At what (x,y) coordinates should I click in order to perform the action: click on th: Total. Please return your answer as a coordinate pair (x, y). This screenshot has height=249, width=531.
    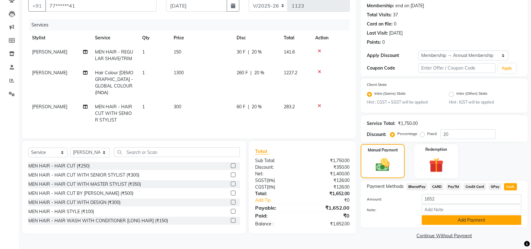
    Looking at the image, I should click on (296, 38).